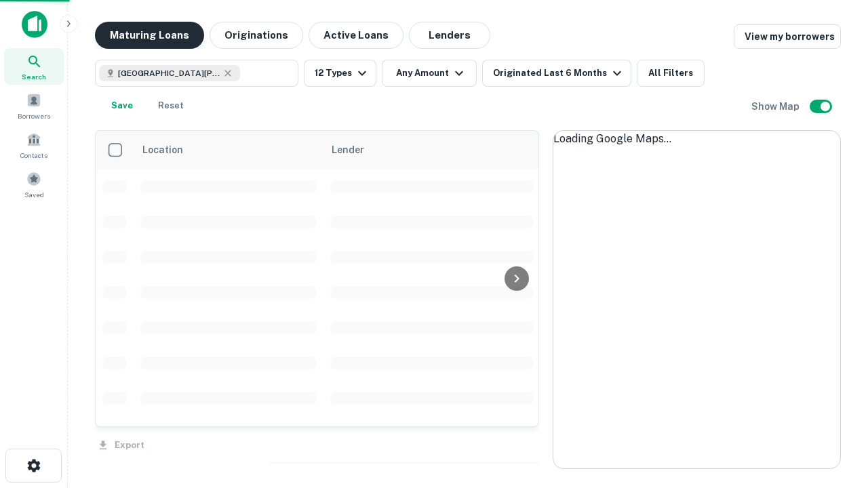 The width and height of the screenshot is (868, 488). What do you see at coordinates (348, 150) in the screenshot?
I see `span: Lender` at bounding box center [348, 150].